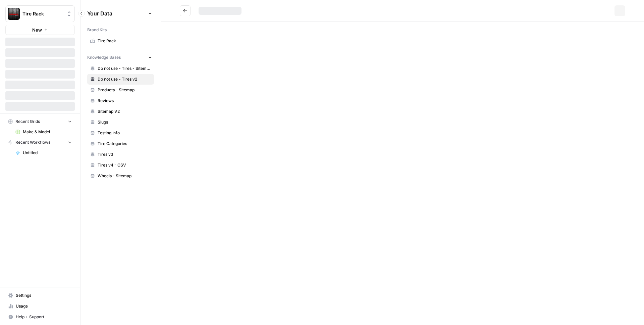 The image size is (644, 325). What do you see at coordinates (43, 295) in the screenshot?
I see `span: Settings` at bounding box center [43, 295].